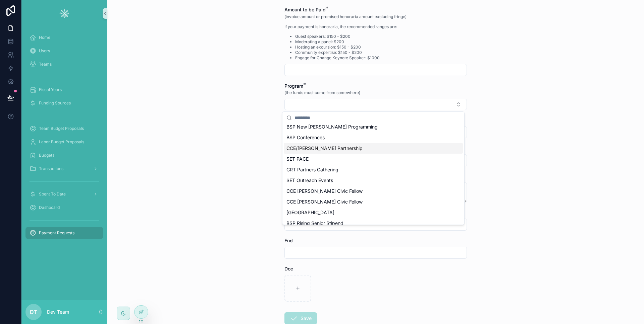  I want to click on a: Home, so click(64, 38).